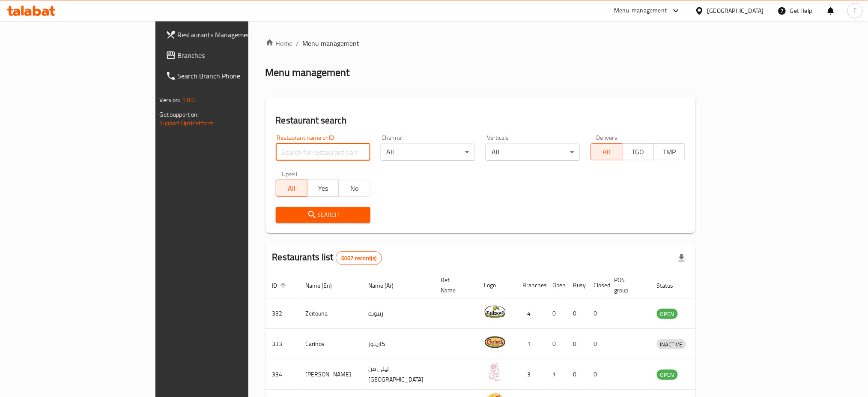  What do you see at coordinates (229, 76) in the screenshot?
I see `a: Search Branch Phone` at bounding box center [229, 76].